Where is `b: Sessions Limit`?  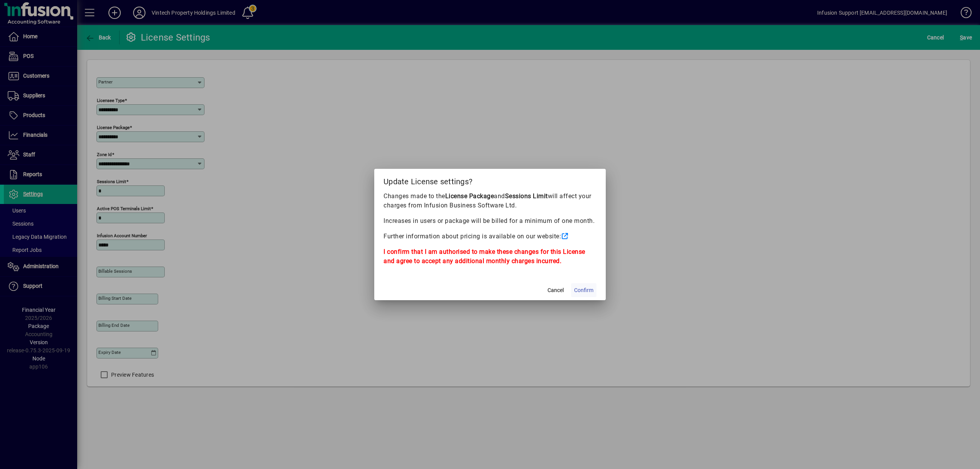
b: Sessions Limit is located at coordinates (527, 195).